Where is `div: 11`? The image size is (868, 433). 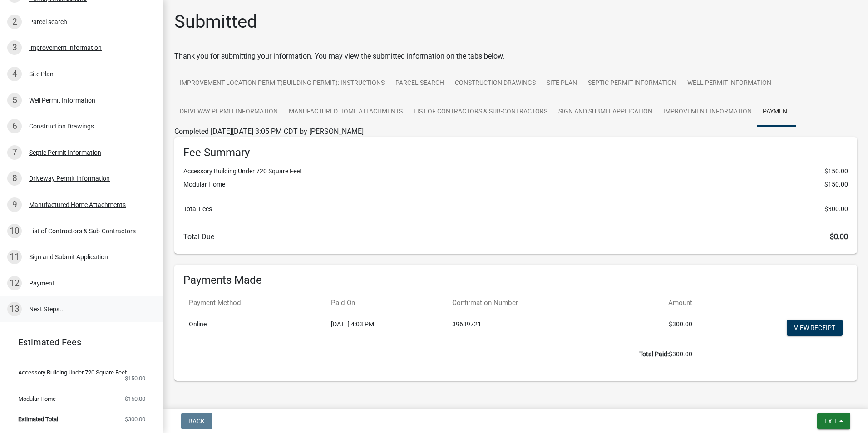
div: 11 is located at coordinates (14, 258).